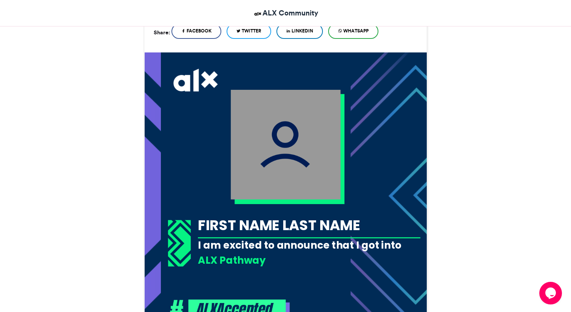 This screenshot has height=312, width=571. What do you see at coordinates (249, 31) in the screenshot?
I see `a: Twitter` at bounding box center [249, 31].